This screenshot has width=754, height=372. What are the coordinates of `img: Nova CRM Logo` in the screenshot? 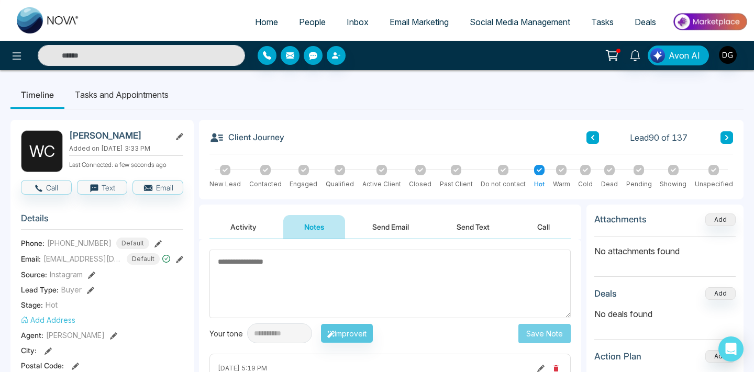 It's located at (48, 20).